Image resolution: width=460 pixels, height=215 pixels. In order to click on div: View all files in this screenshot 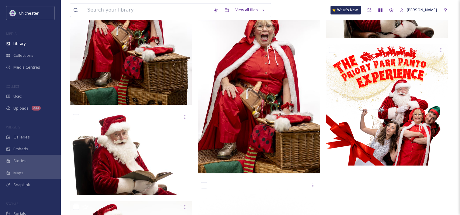, I will do `click(250, 10)`.